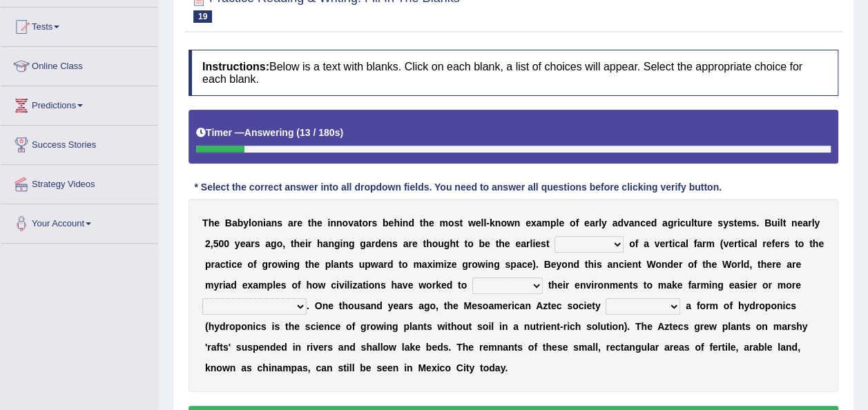 The image size is (868, 410). I want to click on b: W, so click(727, 264).